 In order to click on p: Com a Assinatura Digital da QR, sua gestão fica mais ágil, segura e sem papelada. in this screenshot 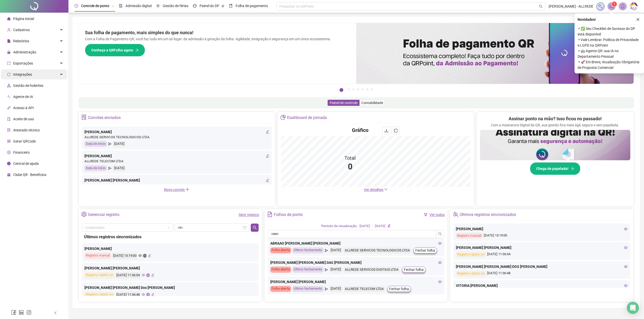, I will do `click(555, 125)`.